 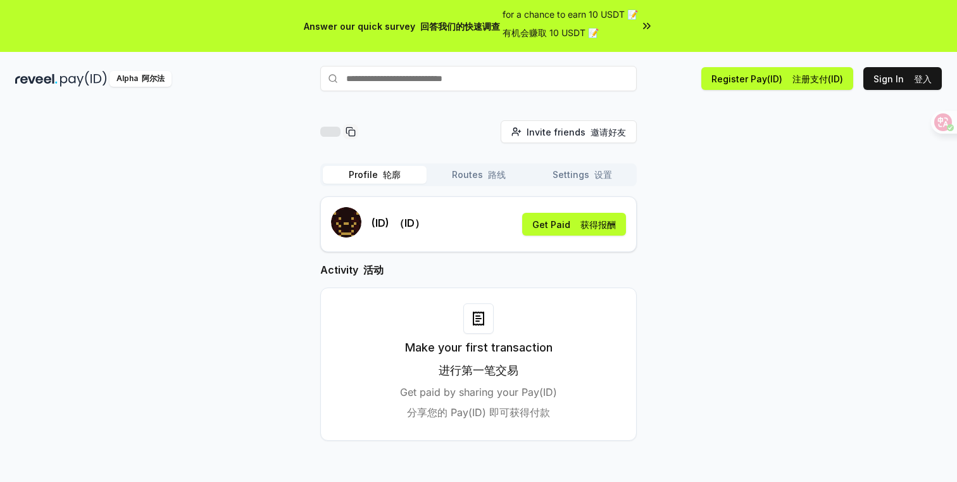 I want to click on font: （ID）, so click(x=410, y=223).